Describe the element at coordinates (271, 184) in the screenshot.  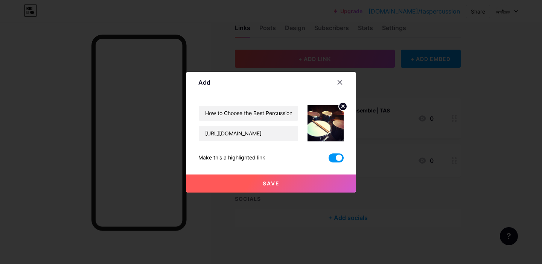
I see `button: Save` at that location.